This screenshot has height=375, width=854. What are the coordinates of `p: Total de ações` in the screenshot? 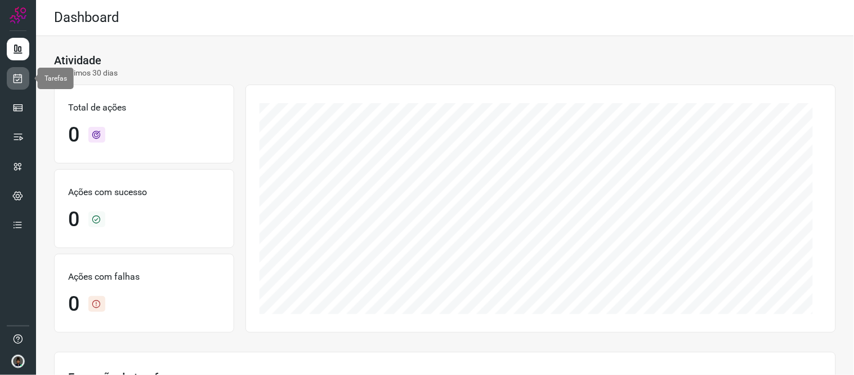 It's located at (144, 108).